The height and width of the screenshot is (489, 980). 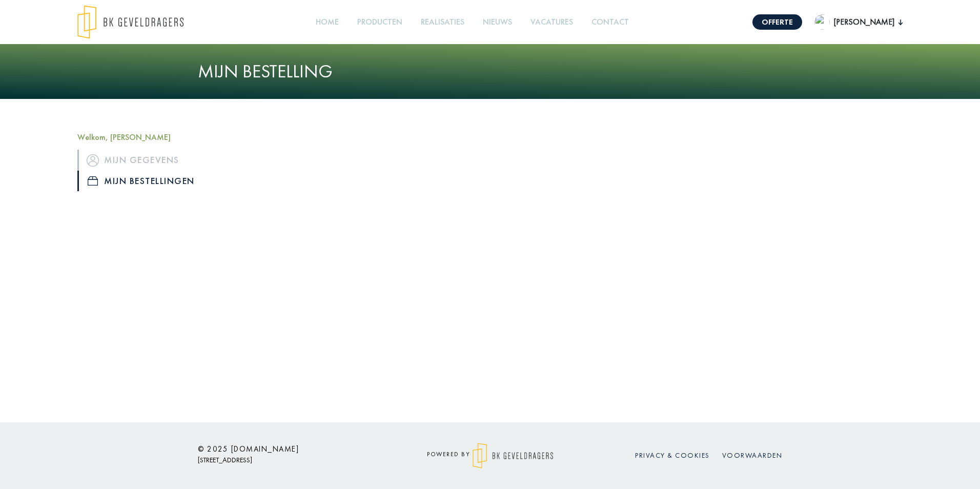 What do you see at coordinates (672, 456) in the screenshot?
I see `a: Privacy & cookies` at bounding box center [672, 456].